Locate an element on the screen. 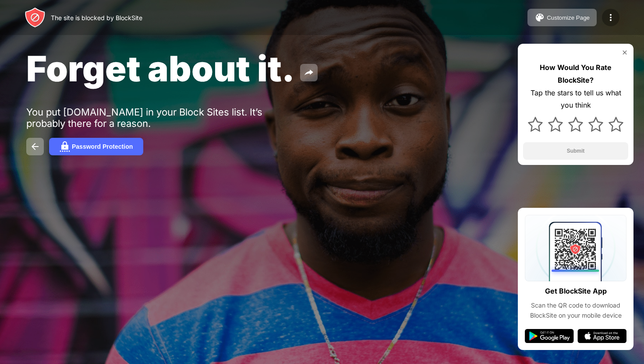 This screenshot has width=644, height=364. img: qrcode.svg is located at coordinates (576, 248).